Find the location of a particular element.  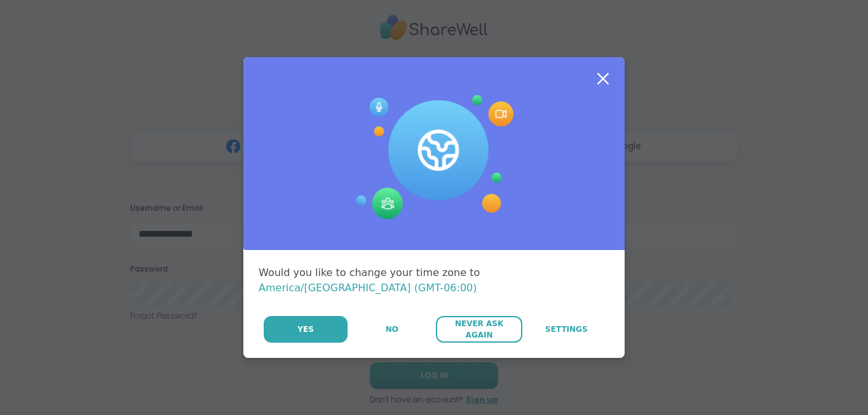

button: Never Ask Again is located at coordinates (478, 329).